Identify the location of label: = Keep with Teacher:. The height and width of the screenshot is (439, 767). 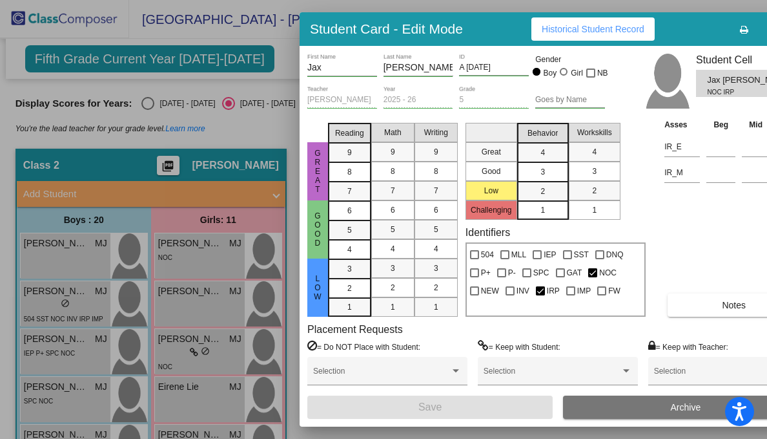
(689, 346).